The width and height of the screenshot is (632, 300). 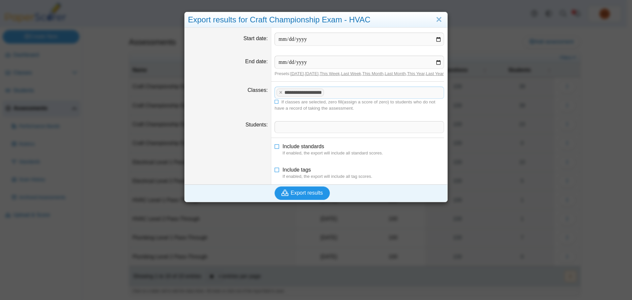 I want to click on div: Presets: , , , , , , ,, so click(x=359, y=74).